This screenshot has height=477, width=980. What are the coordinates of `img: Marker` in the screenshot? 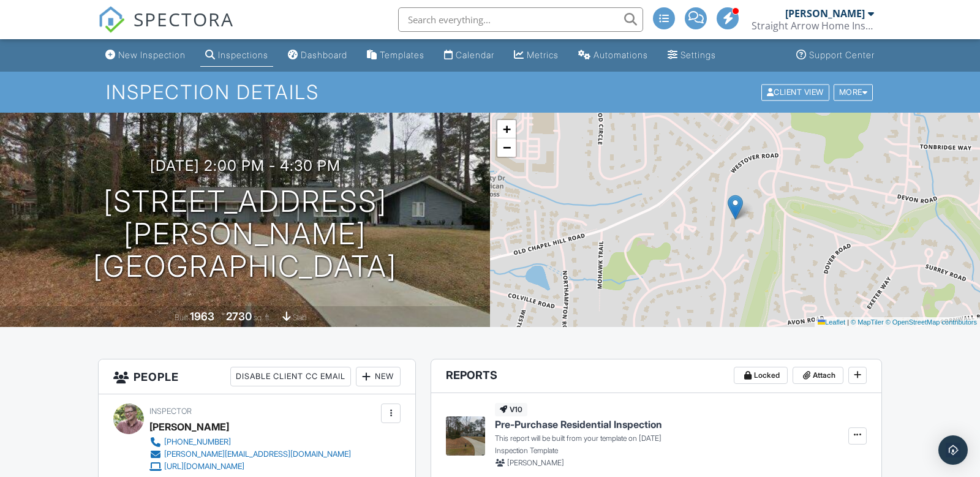 It's located at (735, 207).